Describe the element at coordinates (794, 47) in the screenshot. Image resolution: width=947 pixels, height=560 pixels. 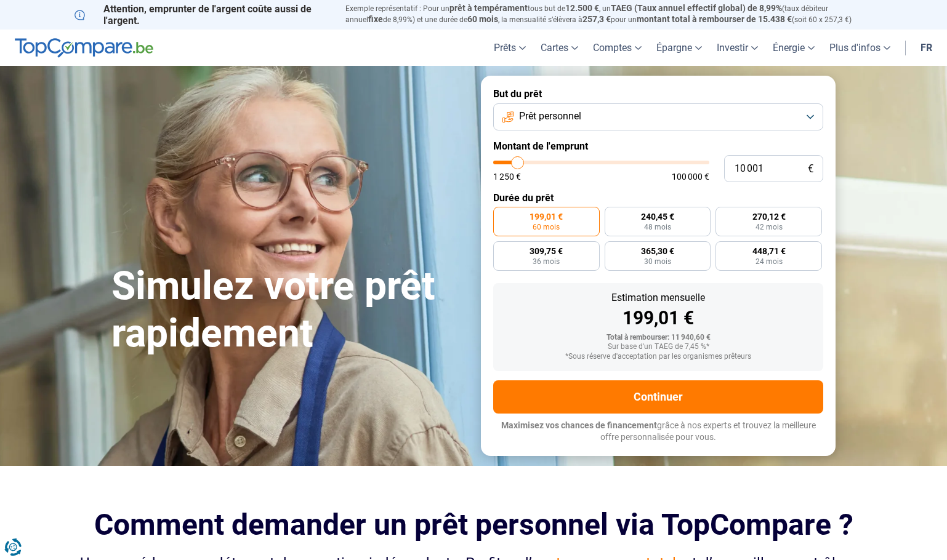
I see `a: Énergie` at that location.